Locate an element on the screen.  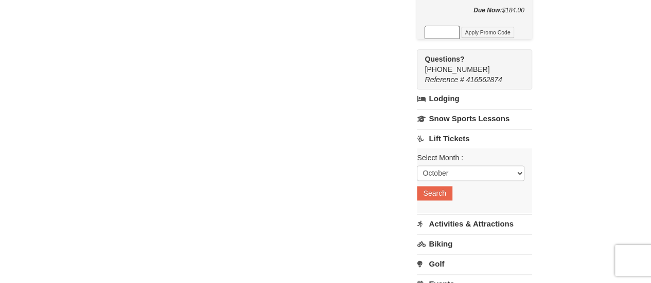
label: Select Month : is located at coordinates (470, 158).